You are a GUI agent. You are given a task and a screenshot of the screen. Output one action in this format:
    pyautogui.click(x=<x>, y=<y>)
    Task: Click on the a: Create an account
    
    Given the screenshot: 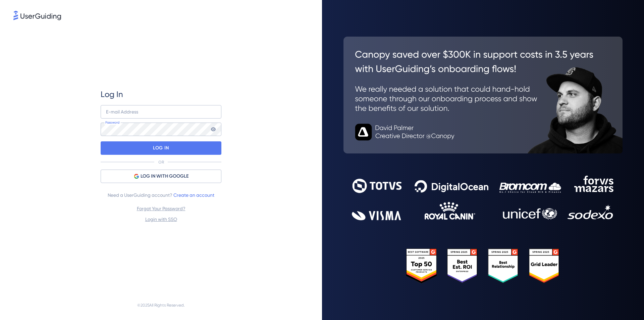 What is the action you would take?
    pyautogui.click(x=194, y=195)
    